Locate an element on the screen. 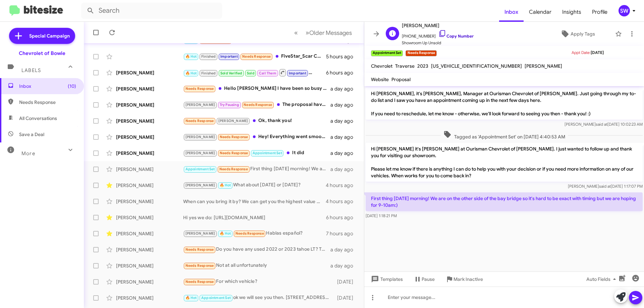 This screenshot has height=308, width=644. span: Call Them is located at coordinates (268, 73).